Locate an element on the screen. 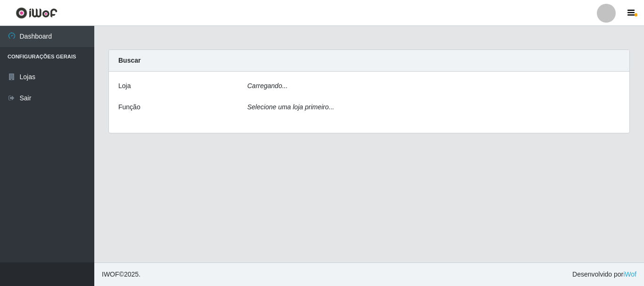 Image resolution: width=644 pixels, height=286 pixels. strong: Buscar is located at coordinates (129, 60).